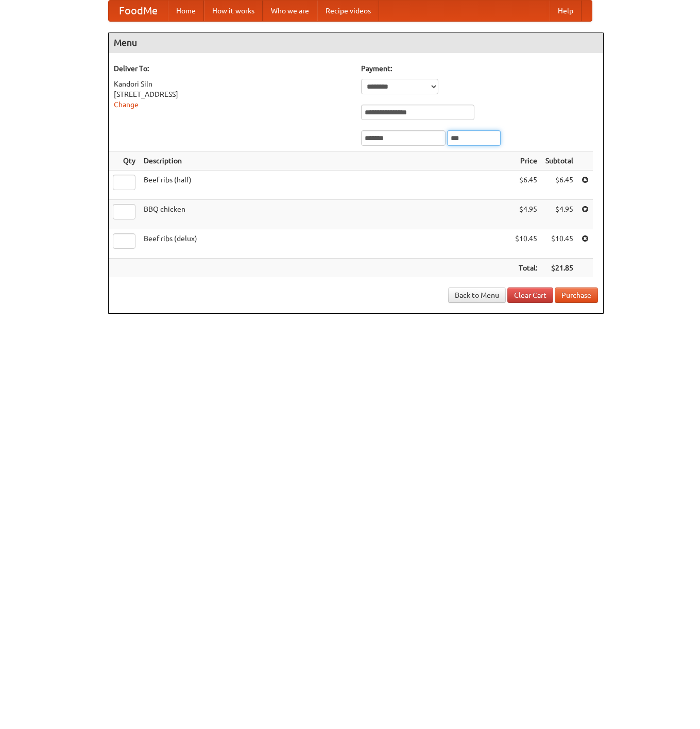  What do you see at coordinates (559, 268) in the screenshot?
I see `th: $21.85` at bounding box center [559, 268].